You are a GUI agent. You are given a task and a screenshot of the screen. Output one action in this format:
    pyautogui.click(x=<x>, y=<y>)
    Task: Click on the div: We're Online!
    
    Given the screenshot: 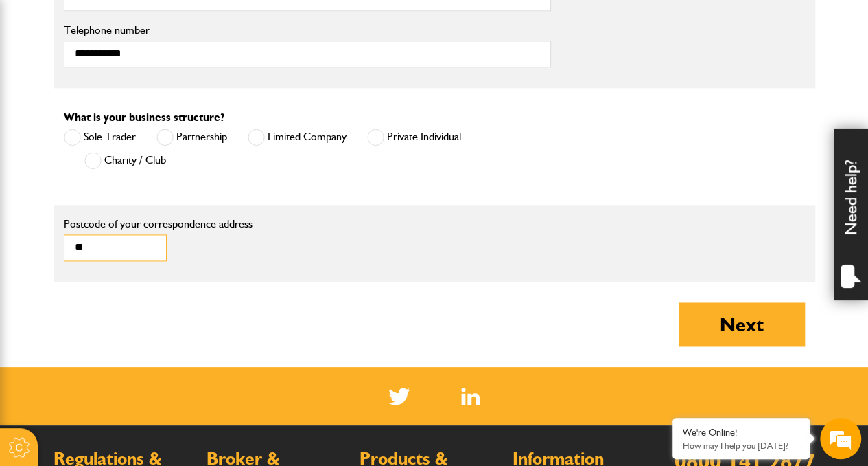 What is the action you would take?
    pyautogui.click(x=741, y=432)
    